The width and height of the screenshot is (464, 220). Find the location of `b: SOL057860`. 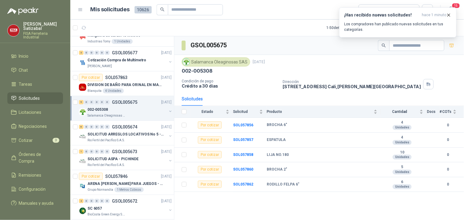

b: SOL057860 is located at coordinates (243, 170).